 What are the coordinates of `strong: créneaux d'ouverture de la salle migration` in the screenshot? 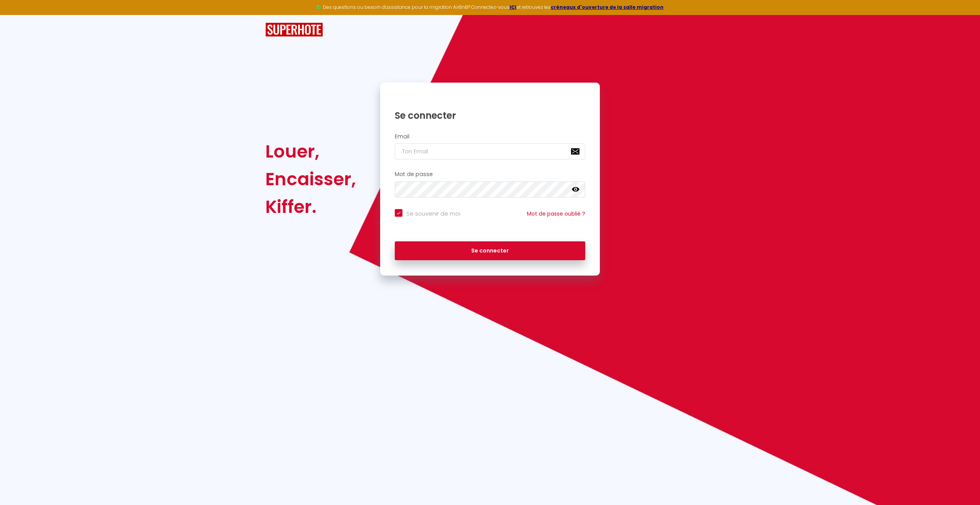 It's located at (608, 7).